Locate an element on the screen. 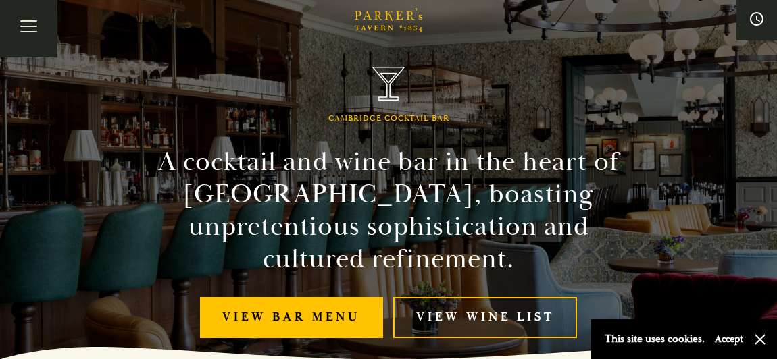 Image resolution: width=777 pixels, height=359 pixels. p: This site uses cookies. is located at coordinates (654, 339).